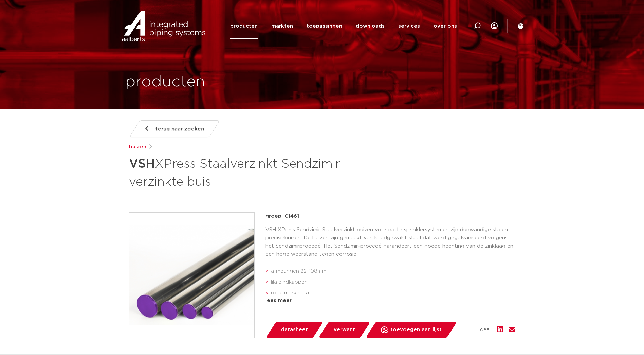 The height and width of the screenshot is (355, 644). Describe the element at coordinates (180, 129) in the screenshot. I see `span: terug naar zoeken` at that location.